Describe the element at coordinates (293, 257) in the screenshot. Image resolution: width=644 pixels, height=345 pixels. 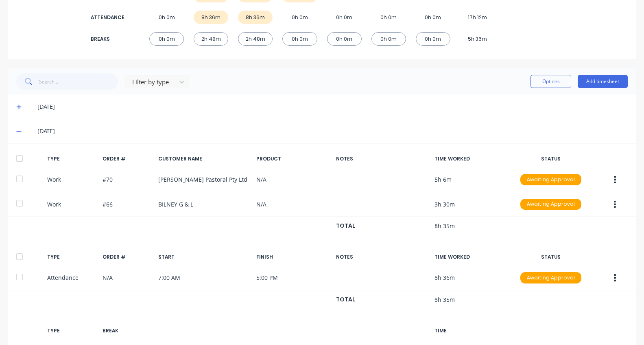
I see `div: FINISH` at that location.